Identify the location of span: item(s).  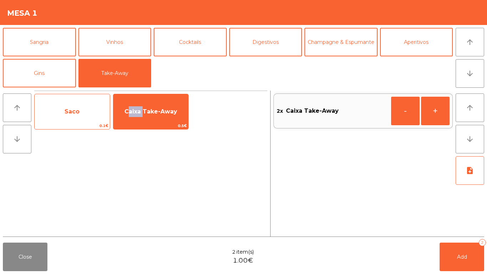
(245, 252).